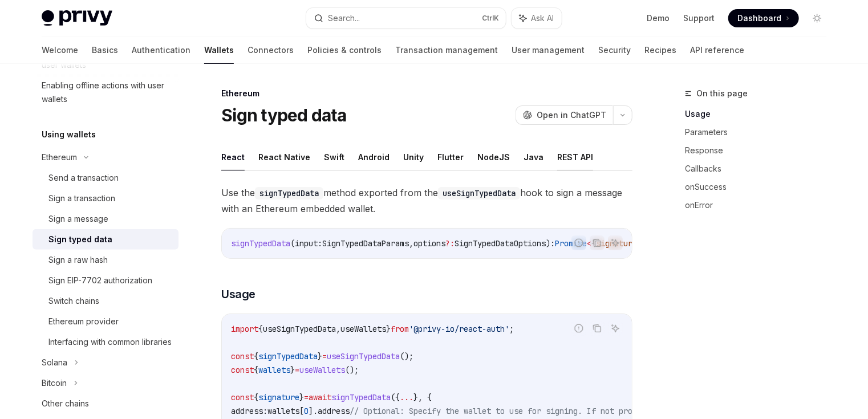 The height and width of the screenshot is (419, 868). What do you see at coordinates (83, 321) in the screenshot?
I see `div: Ethereum provider` at bounding box center [83, 321].